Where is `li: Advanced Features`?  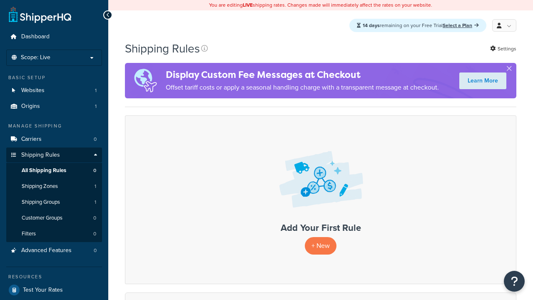
li: Advanced Features is located at coordinates (54, 250).